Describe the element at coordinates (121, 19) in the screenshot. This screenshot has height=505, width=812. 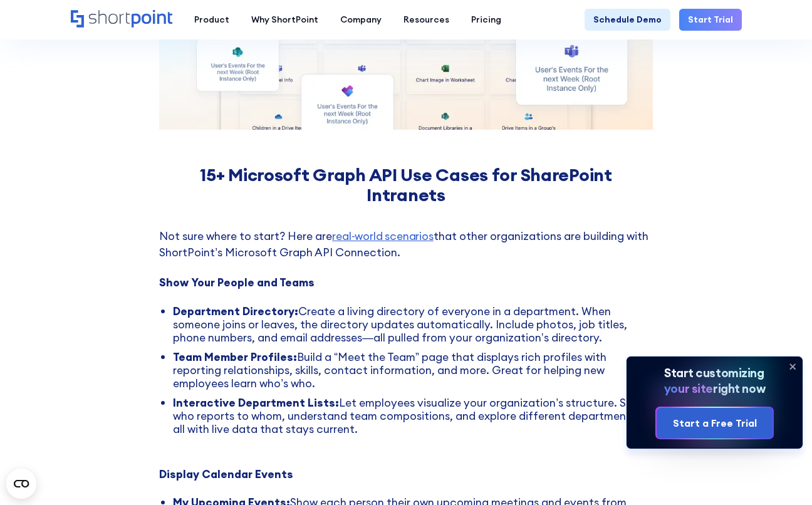
I see `a: Home` at that location.